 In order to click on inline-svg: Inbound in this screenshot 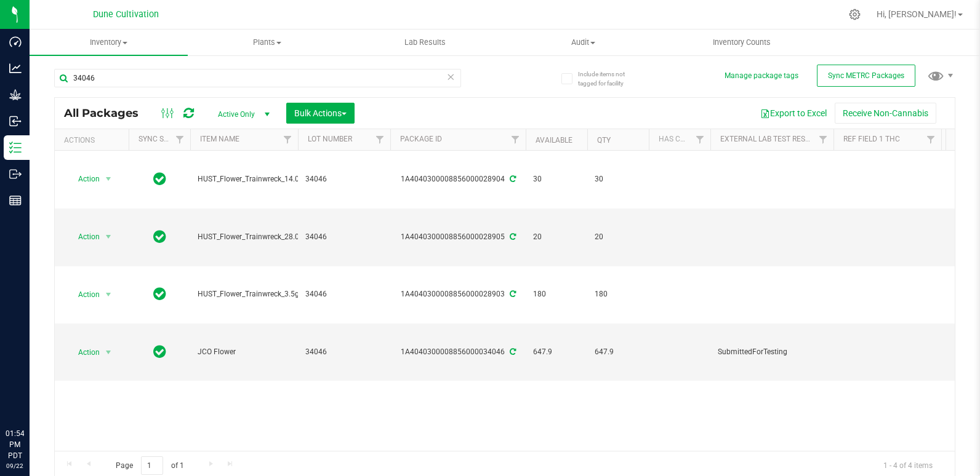, I will do `click(16, 121)`.